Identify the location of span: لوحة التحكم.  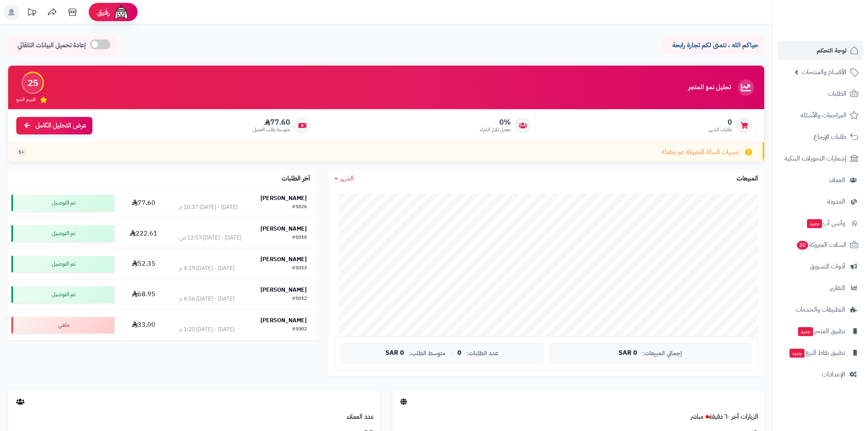
(831, 50).